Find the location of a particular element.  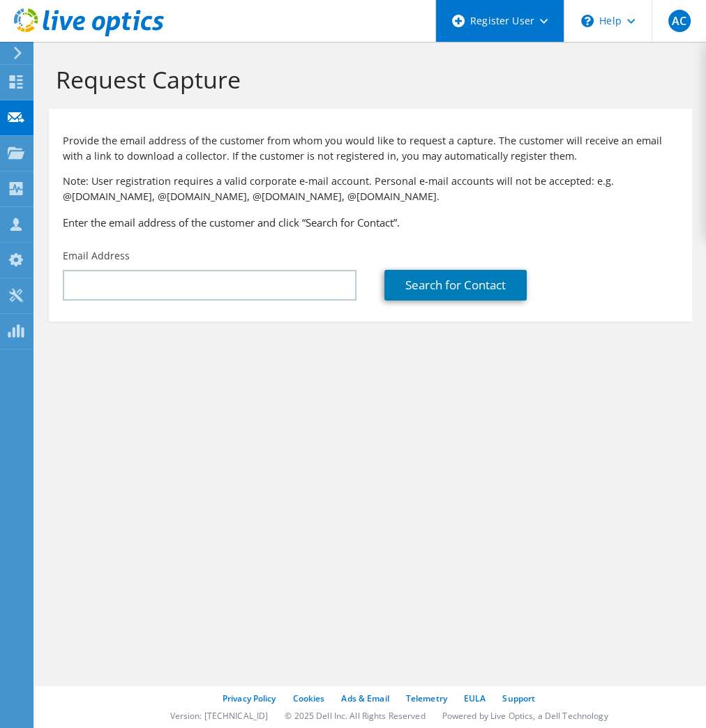

svg: \n is located at coordinates (587, 21).